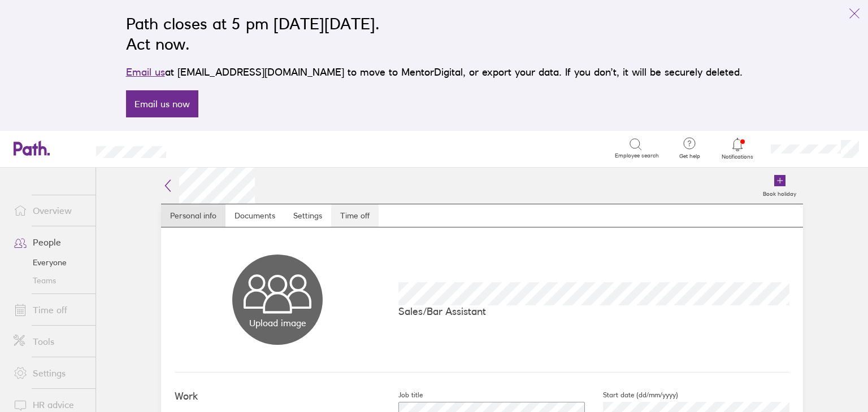 The image size is (868, 412). What do you see at coordinates (194, 215) in the screenshot?
I see `a: Personal info` at bounding box center [194, 215].